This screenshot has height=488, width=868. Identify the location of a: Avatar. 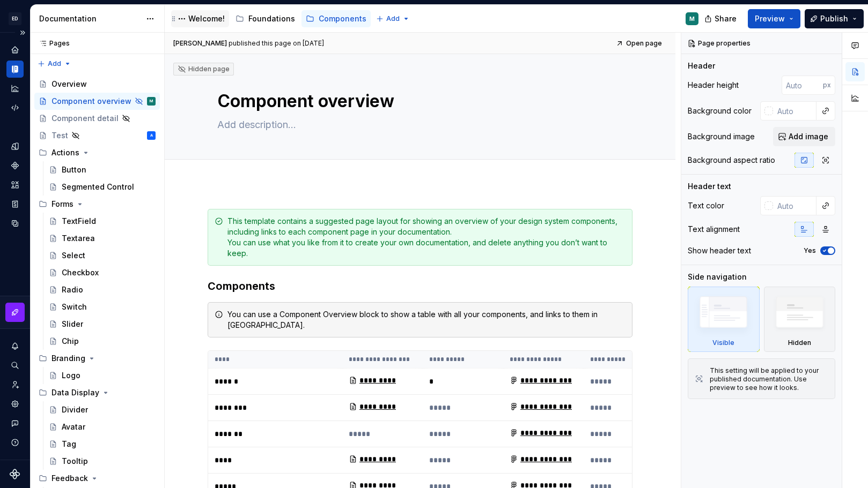
(102, 427).